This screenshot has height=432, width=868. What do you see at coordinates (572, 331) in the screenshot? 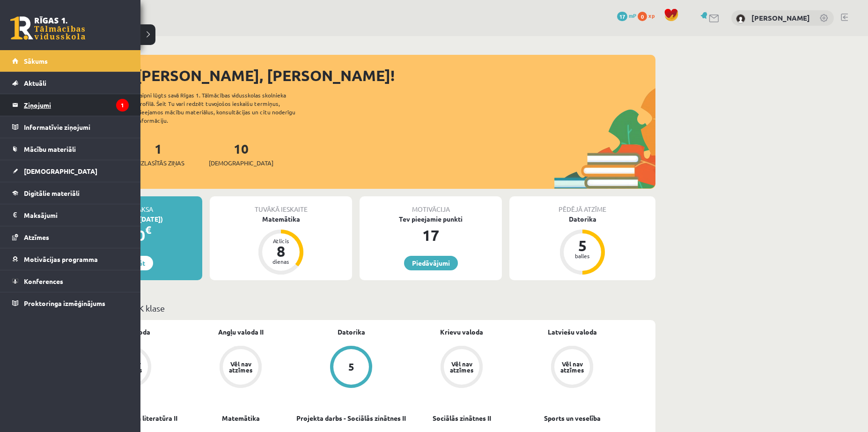
I see `a: Latviešu valoda` at bounding box center [572, 331].